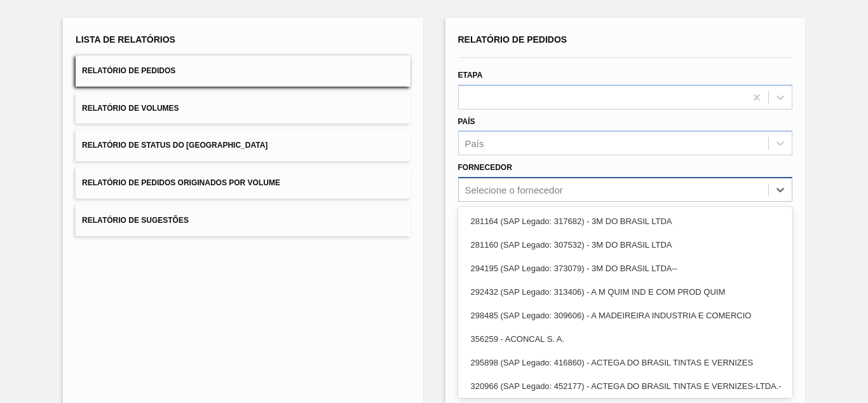  I want to click on div: 281160 (SAP Legado: 307532) - 3M DO BRASIL LTDA, so click(625, 244).